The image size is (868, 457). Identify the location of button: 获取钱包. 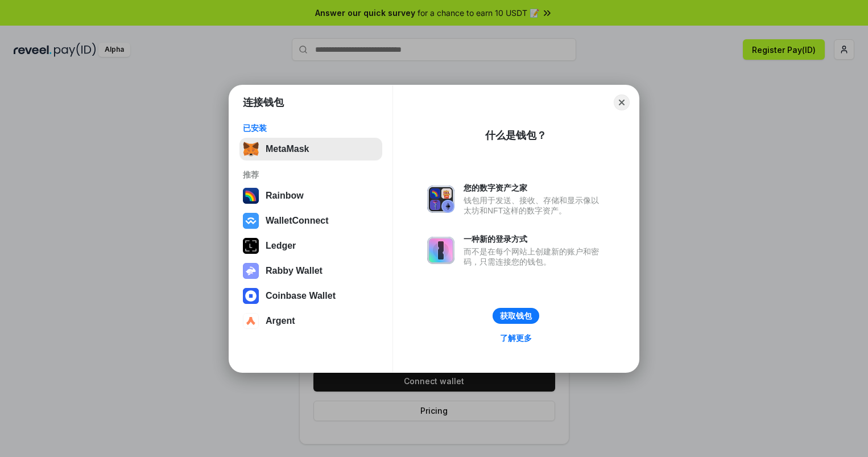
(516, 316).